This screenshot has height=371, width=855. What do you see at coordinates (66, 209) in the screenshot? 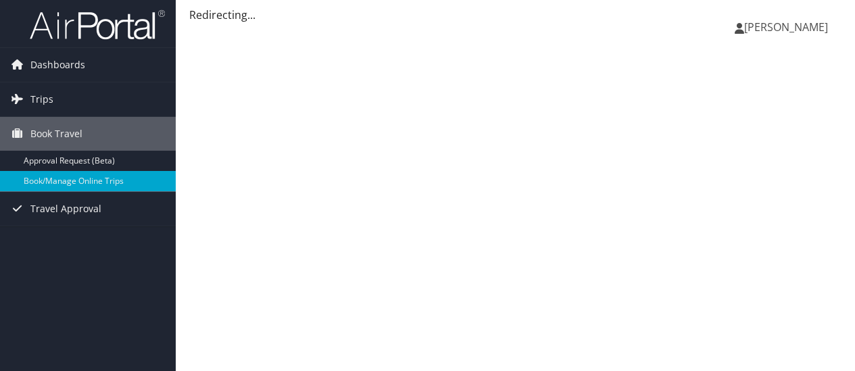
I see `span: Travel Approval` at bounding box center [66, 209].